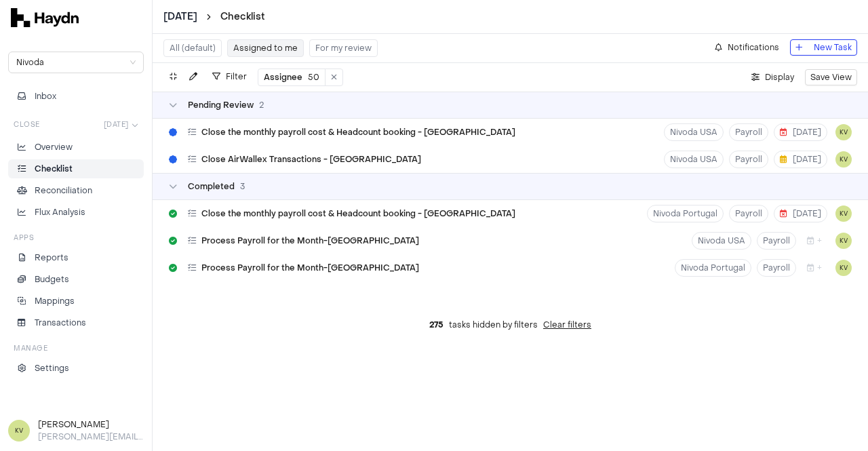 The height and width of the screenshot is (451, 868). Describe the element at coordinates (220, 105) in the screenshot. I see `span: Pending Review` at that location.